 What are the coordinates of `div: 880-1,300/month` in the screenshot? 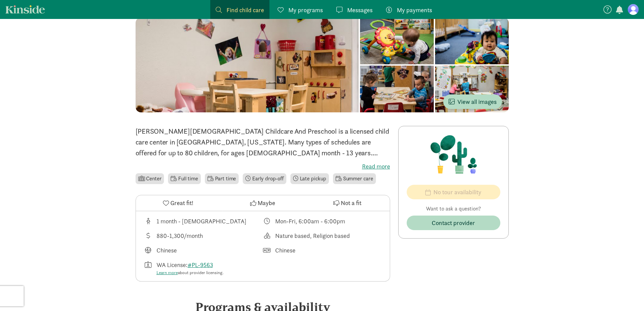 It's located at (180, 235).